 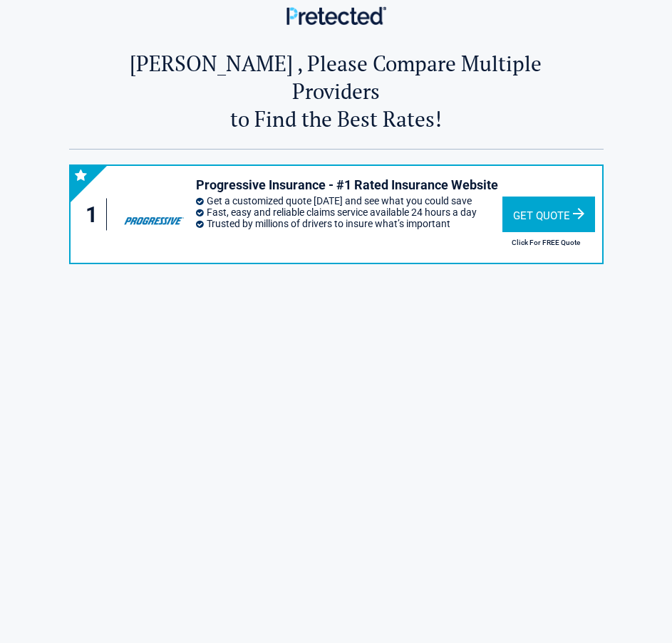 What do you see at coordinates (548, 215) in the screenshot?
I see `div: Get Quote` at bounding box center [548, 215].